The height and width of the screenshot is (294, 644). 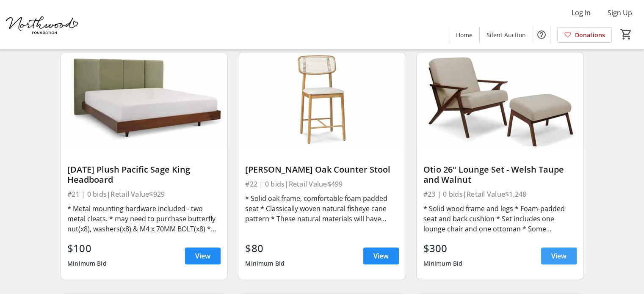 I want to click on a: Silent Auction, so click(x=506, y=35).